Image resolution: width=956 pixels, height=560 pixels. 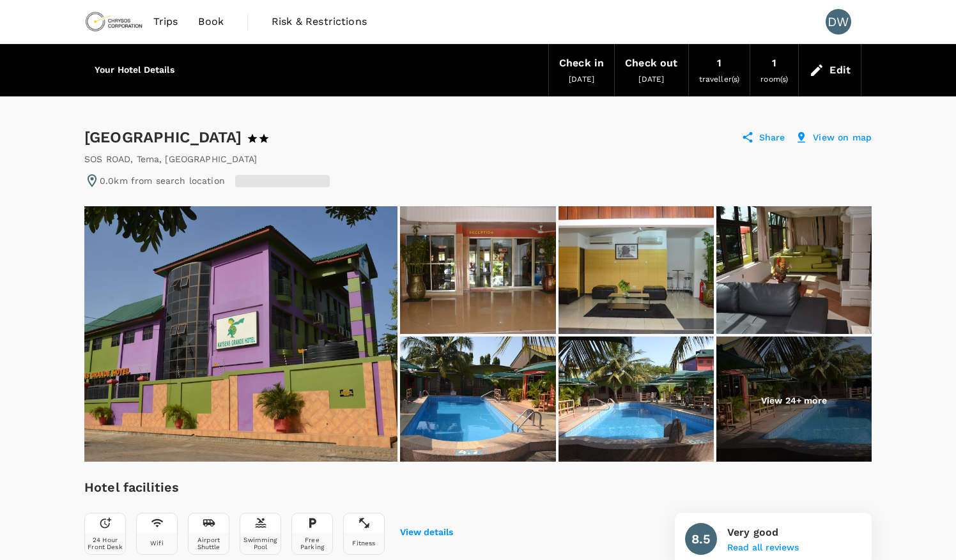 I want to click on span: Trips, so click(x=165, y=21).